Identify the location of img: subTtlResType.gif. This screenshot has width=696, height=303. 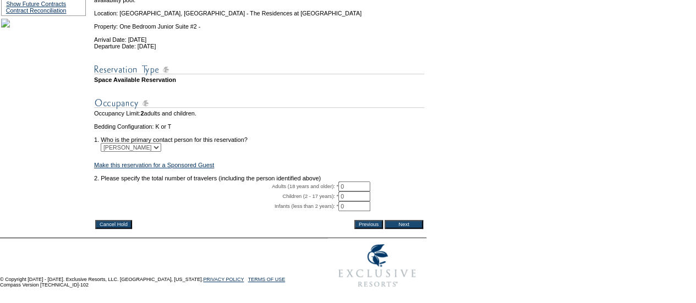
(259, 69).